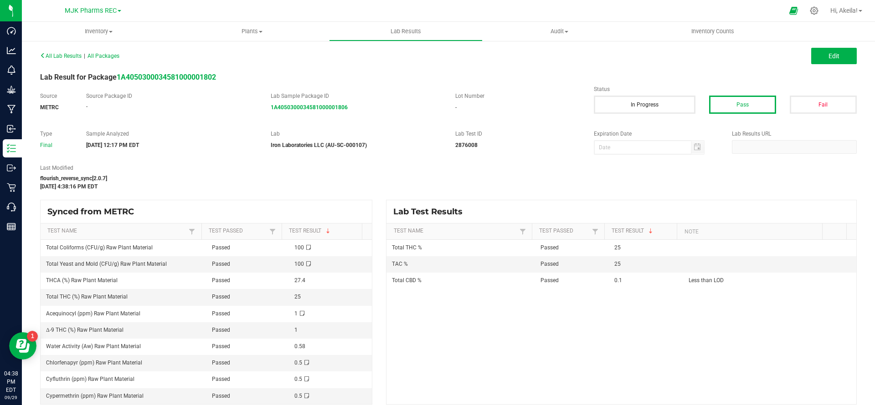 This screenshot has width=875, height=405. What do you see at coordinates (11, 168) in the screenshot?
I see `inline-svg: Outbound` at bounding box center [11, 168].